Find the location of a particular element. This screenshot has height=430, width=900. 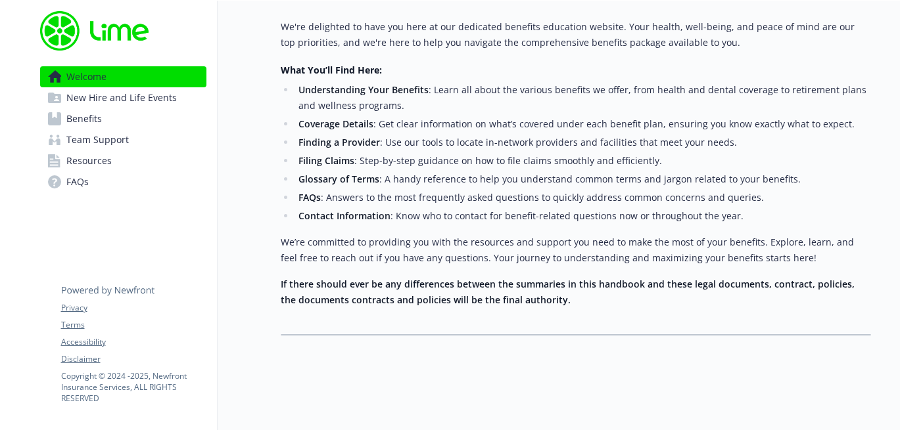

strong: Understanding Your Benefits is located at coordinates (363, 89).